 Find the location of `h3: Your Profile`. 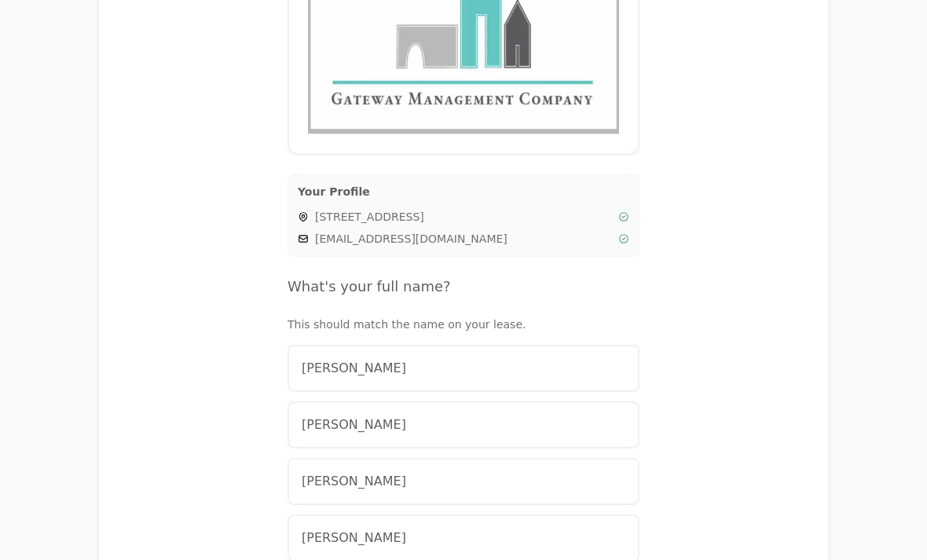

h3: Your Profile is located at coordinates (464, 192).